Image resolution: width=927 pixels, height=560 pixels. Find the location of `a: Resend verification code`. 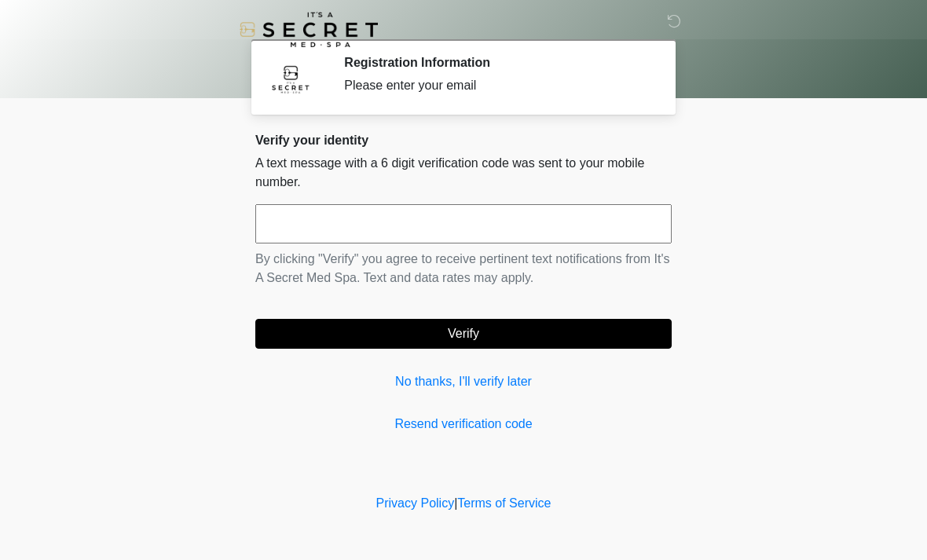

a: Resend verification code is located at coordinates (464, 424).